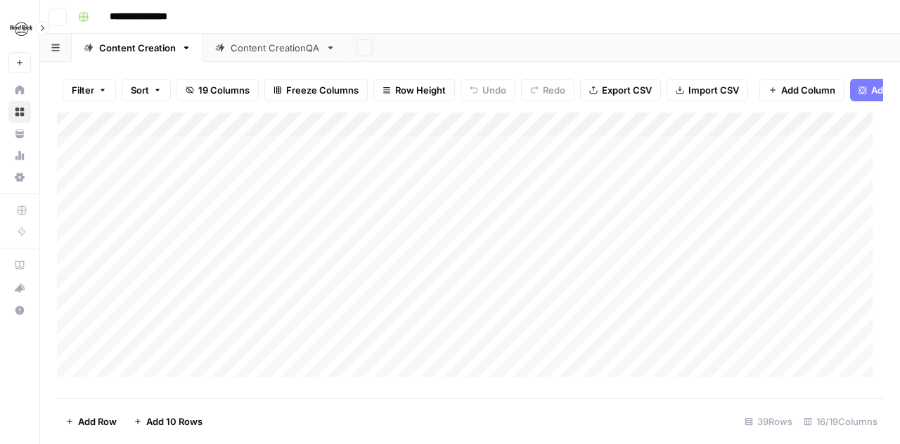 The image size is (900, 444). What do you see at coordinates (316, 90) in the screenshot?
I see `button: Freeze Columns` at bounding box center [316, 90].